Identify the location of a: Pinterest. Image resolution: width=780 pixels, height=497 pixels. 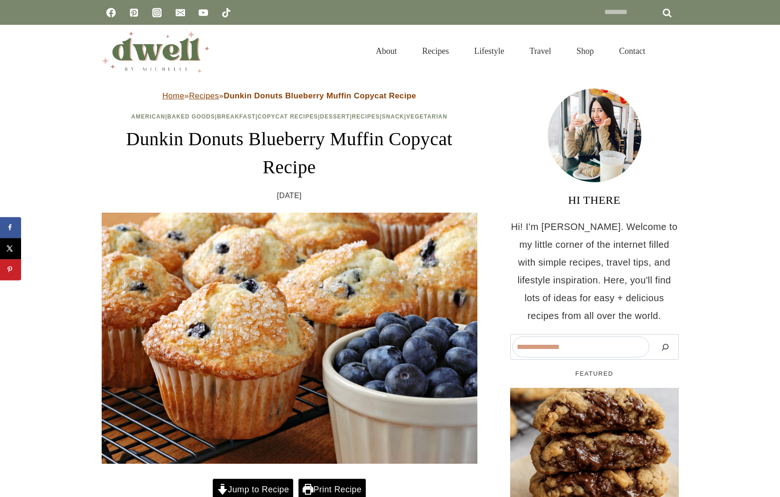
(134, 13).